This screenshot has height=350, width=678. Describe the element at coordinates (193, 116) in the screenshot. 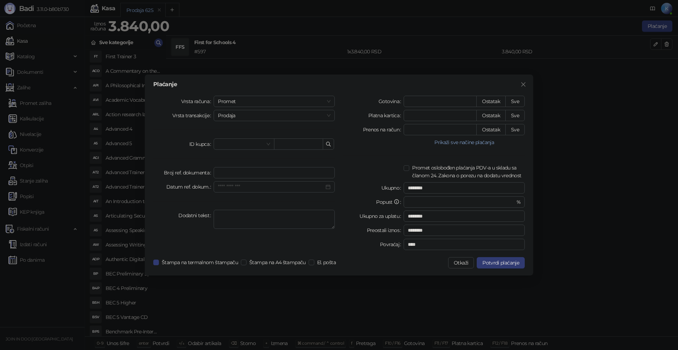

I see `label: Vrsta transakcije` at that location.